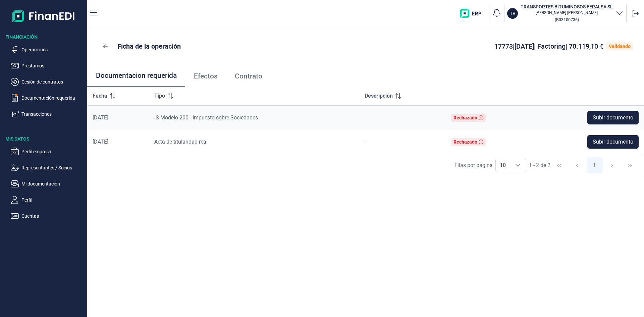 This screenshot has width=644, height=317. I want to click on button: Next Page, so click(612, 165).